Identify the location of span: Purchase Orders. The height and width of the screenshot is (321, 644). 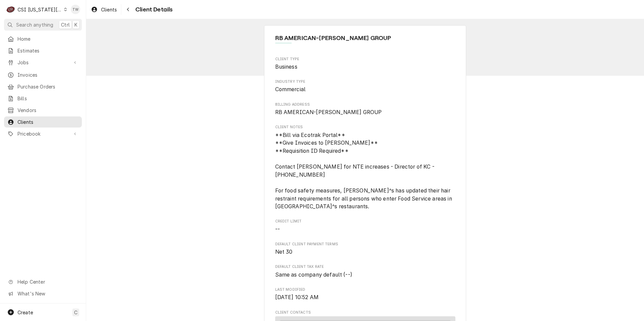
(48, 87).